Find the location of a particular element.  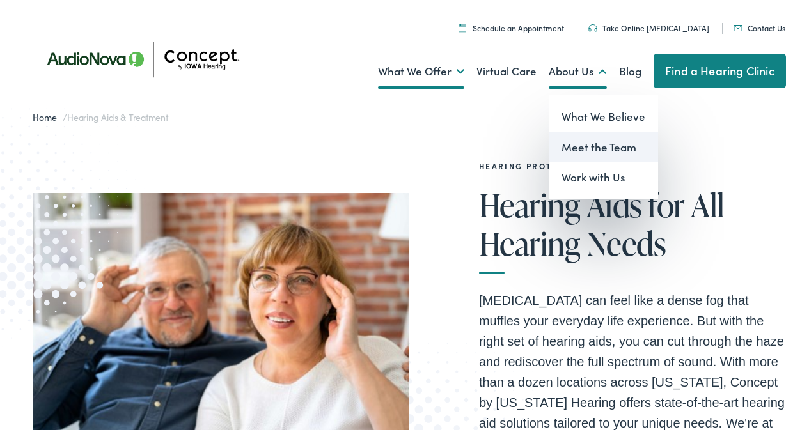

img: A calendar icon to schedule an appointment at Concept by Iowa Hearing. is located at coordinates (462, 25).